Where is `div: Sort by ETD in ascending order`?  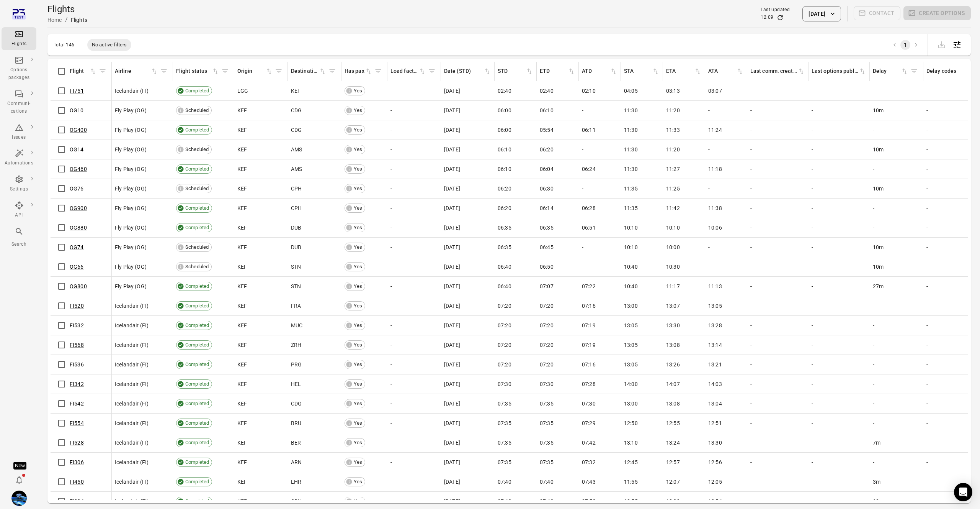 div: Sort by ETD in ascending order is located at coordinates (558, 71).